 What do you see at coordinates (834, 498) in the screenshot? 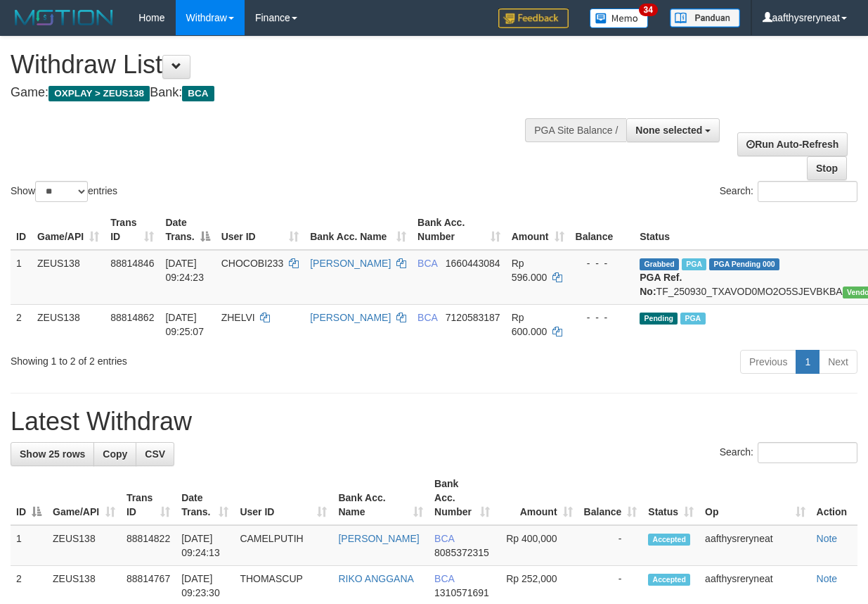
I see `th: Action` at bounding box center [834, 498].